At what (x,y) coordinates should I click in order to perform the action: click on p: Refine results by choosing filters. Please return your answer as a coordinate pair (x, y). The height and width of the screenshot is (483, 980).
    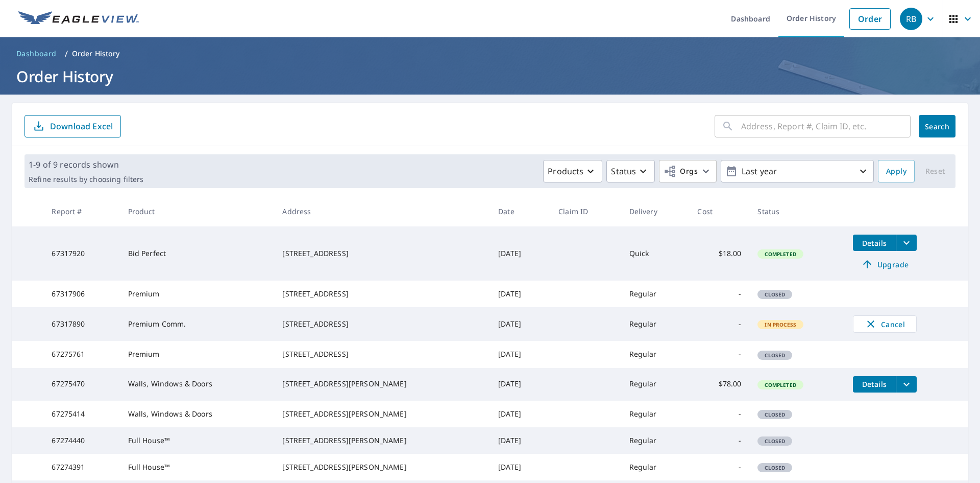
    Looking at the image, I should click on (85, 179).